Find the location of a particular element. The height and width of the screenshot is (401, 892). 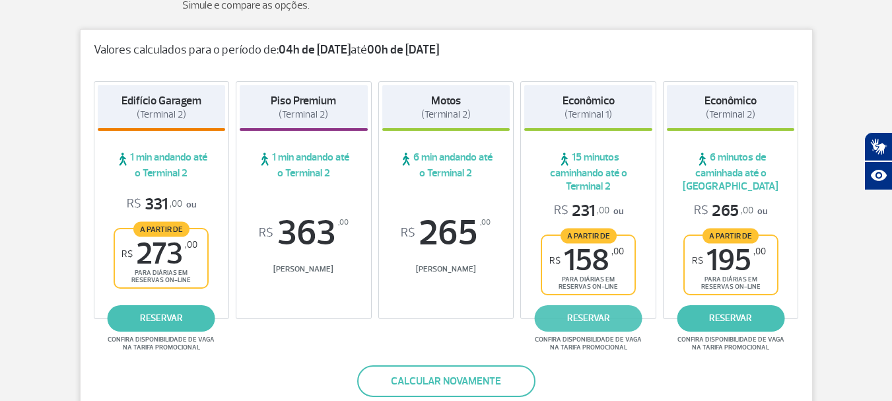

button: Abrir recursos assistivos. is located at coordinates (878, 176).